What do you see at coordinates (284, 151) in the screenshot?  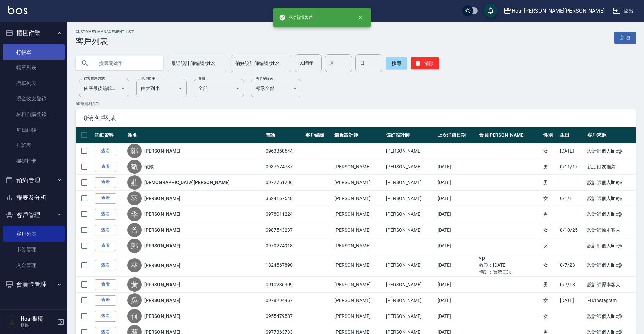 I see `td: 0963350544` at bounding box center [284, 151].